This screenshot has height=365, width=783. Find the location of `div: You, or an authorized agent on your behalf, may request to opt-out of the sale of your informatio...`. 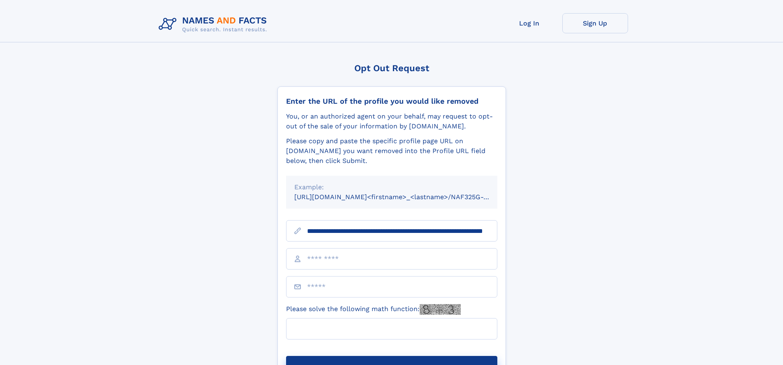

div: You, or an authorized agent on your behalf, may request to opt-out of the sale of your informatio... is located at coordinates (392, 121).